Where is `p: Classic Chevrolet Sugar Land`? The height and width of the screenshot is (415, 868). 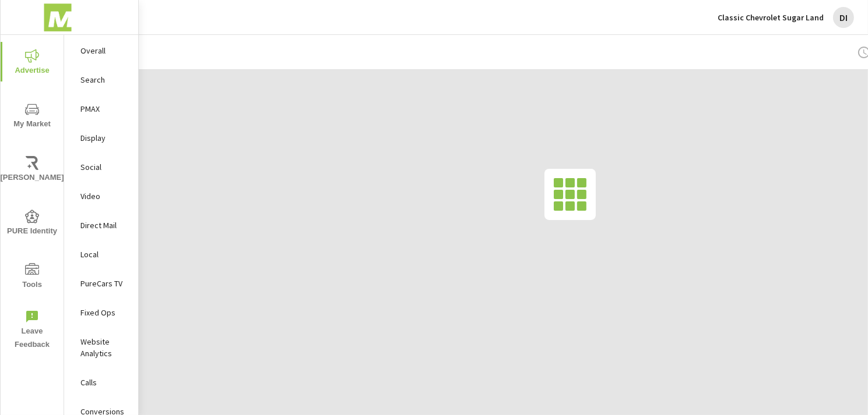
p: Classic Chevrolet Sugar Land is located at coordinates (771, 18).